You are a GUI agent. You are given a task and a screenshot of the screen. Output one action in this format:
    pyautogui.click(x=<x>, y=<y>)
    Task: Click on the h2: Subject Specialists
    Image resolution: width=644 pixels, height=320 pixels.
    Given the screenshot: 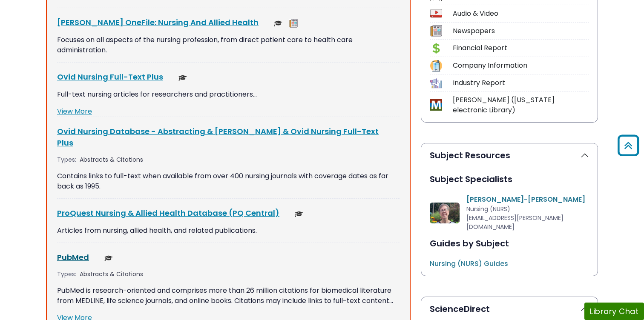 What is the action you would take?
    pyautogui.click(x=510, y=179)
    